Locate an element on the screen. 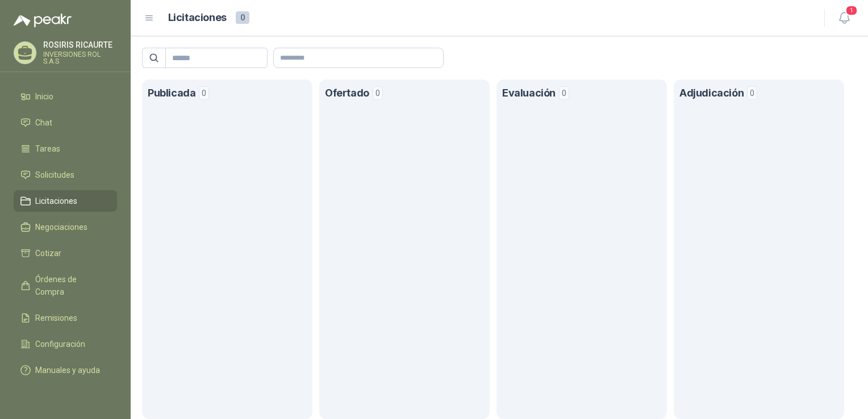 Image resolution: width=868 pixels, height=419 pixels. span: Cotizar is located at coordinates (48, 254).